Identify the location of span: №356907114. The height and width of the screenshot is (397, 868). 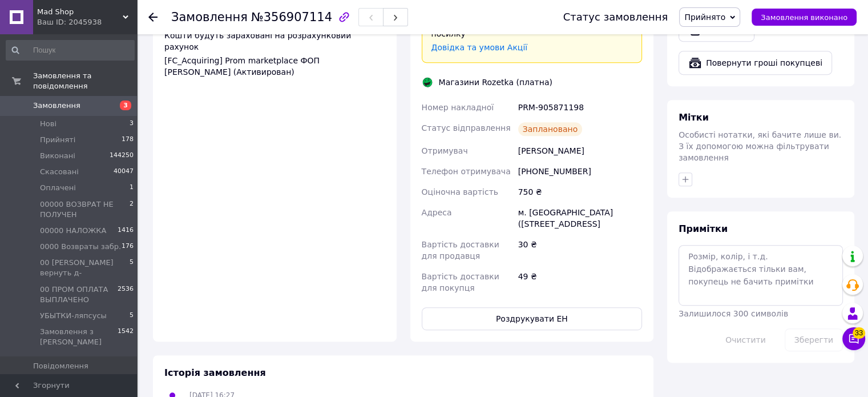
(291, 17).